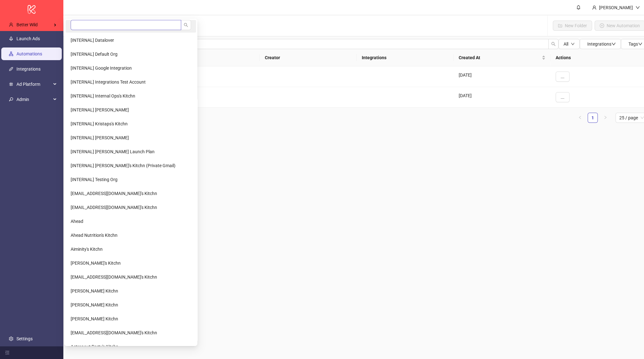  What do you see at coordinates (578, 7) in the screenshot?
I see `span: bell` at bounding box center [578, 7].